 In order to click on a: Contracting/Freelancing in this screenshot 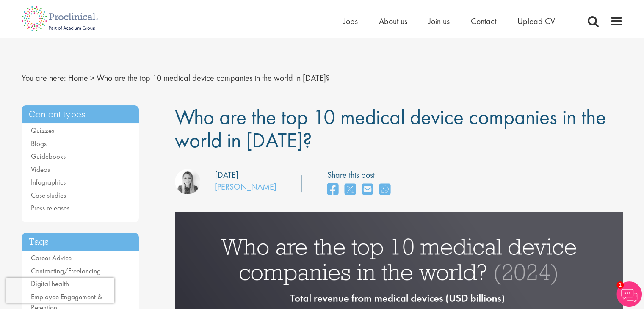, I will do `click(65, 271)`.